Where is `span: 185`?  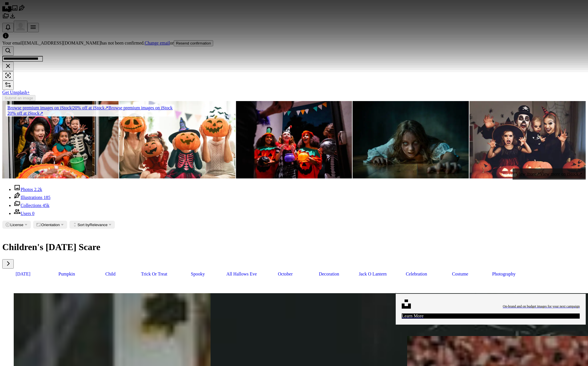
span: 185 is located at coordinates (47, 198).